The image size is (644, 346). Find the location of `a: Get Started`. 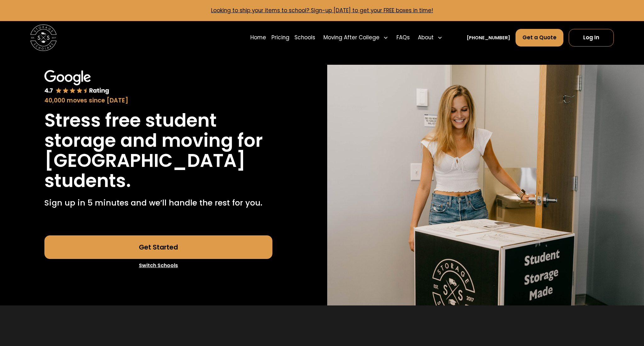

a: Get Started is located at coordinates (159, 247).